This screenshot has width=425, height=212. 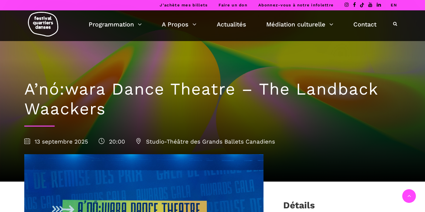 What do you see at coordinates (112, 141) in the screenshot?
I see `span: 20:00` at bounding box center [112, 141].